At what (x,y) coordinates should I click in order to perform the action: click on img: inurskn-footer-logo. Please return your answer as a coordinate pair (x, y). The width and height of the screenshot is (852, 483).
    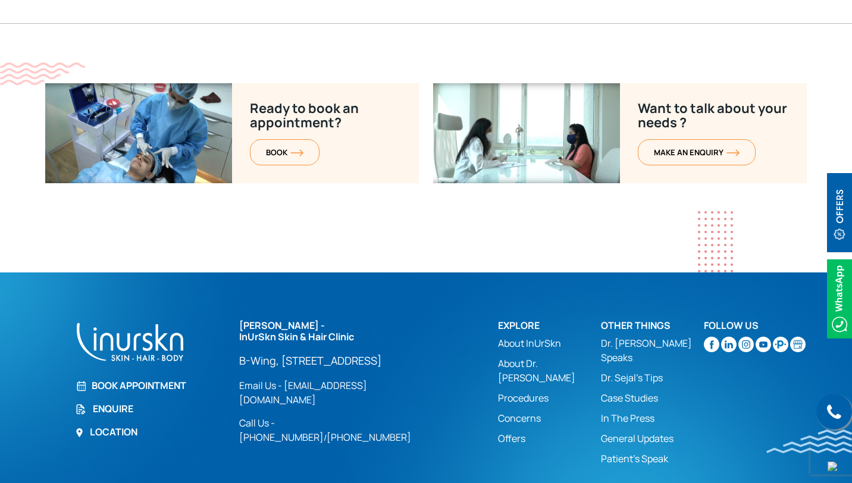
    Looking at the image, I should click on (130, 342).